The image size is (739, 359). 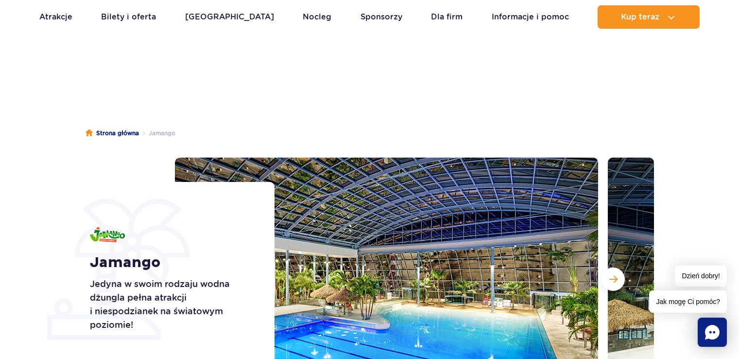 What do you see at coordinates (701, 276) in the screenshot?
I see `span: Dzień dobry!` at bounding box center [701, 276].